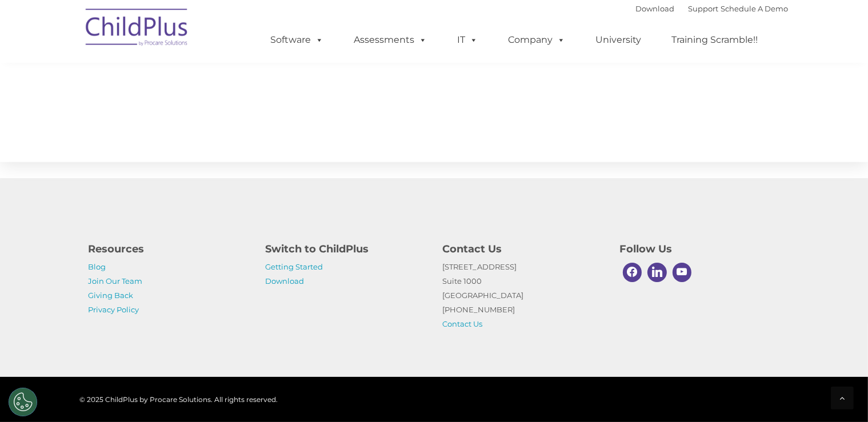 The image size is (868, 422). Describe the element at coordinates (168, 249) in the screenshot. I see `h4: Resources` at that location.